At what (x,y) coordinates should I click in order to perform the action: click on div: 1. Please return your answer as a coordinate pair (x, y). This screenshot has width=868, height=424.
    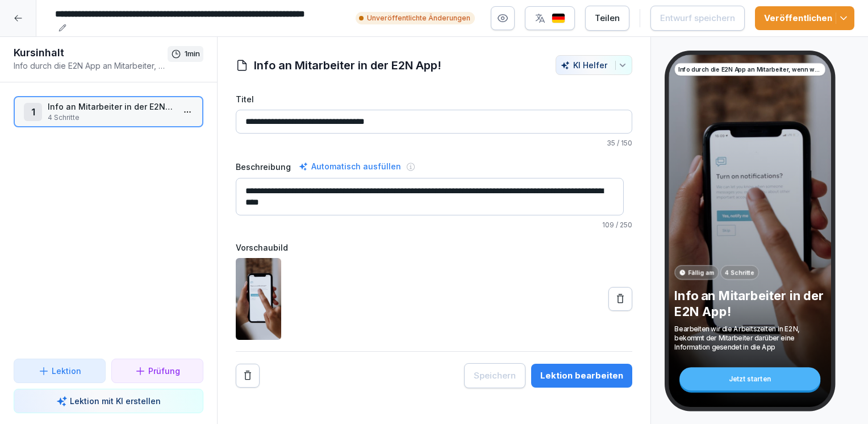
    Looking at the image, I should click on (33, 112).